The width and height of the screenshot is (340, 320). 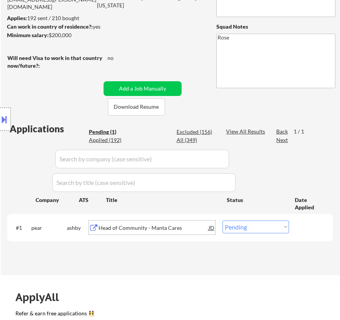 What do you see at coordinates (17, 18) in the screenshot?
I see `strong: Applies:` at bounding box center [17, 18].